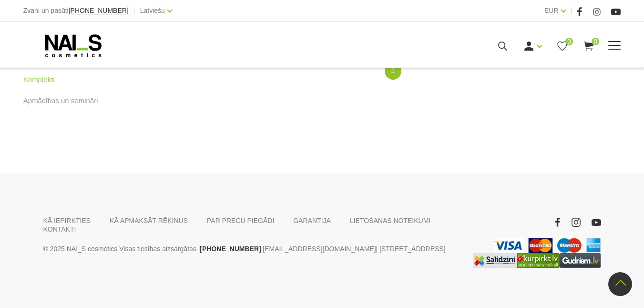 This screenshot has height=308, width=644. I want to click on a: PAR PREČU PIEGĀDI, so click(240, 220).